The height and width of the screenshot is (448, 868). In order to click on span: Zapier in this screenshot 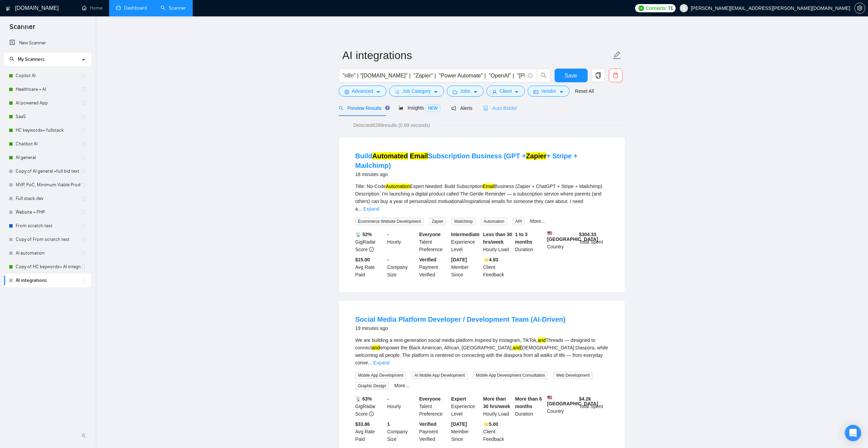, I will do `click(437, 221)`.